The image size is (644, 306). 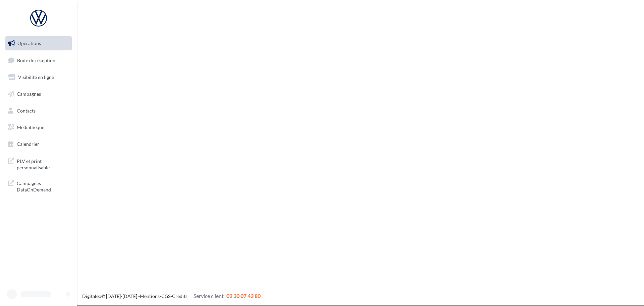 I want to click on a: PLV et print personnalisable, so click(x=39, y=164).